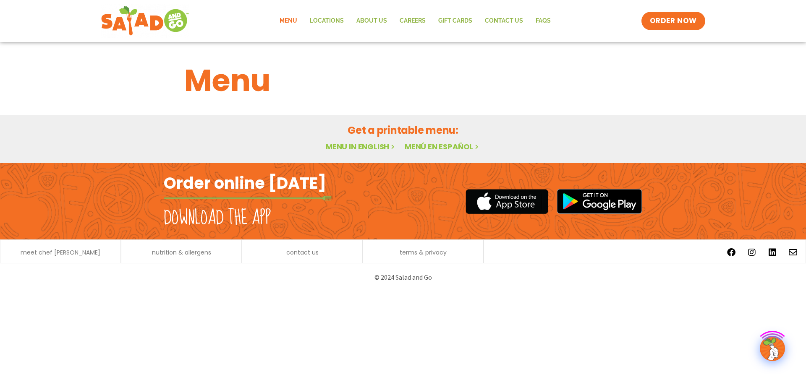  Describe the element at coordinates (412, 21) in the screenshot. I see `a: Careers` at that location.